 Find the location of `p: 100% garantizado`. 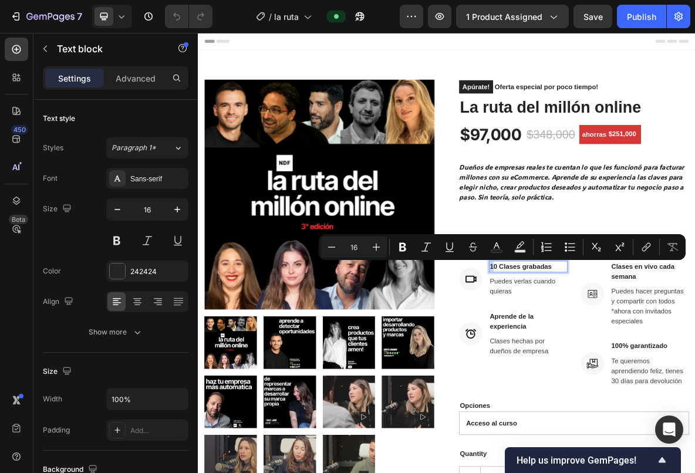

p: 100% garantizado is located at coordinates (640, 444).